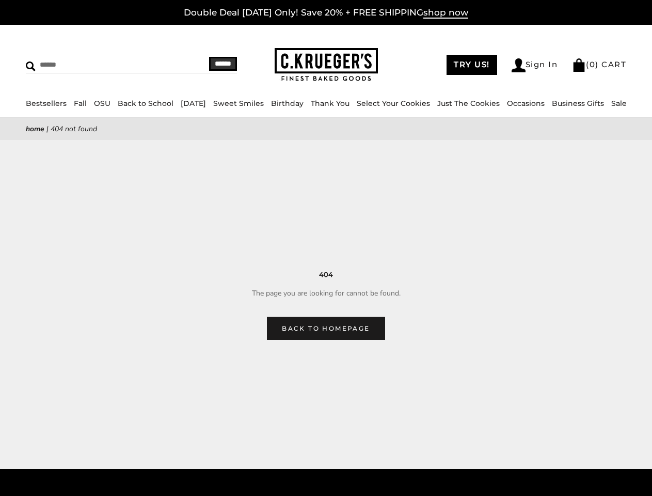 This screenshot has width=652, height=496. What do you see at coordinates (526, 103) in the screenshot?
I see `a: Occasions` at bounding box center [526, 103].